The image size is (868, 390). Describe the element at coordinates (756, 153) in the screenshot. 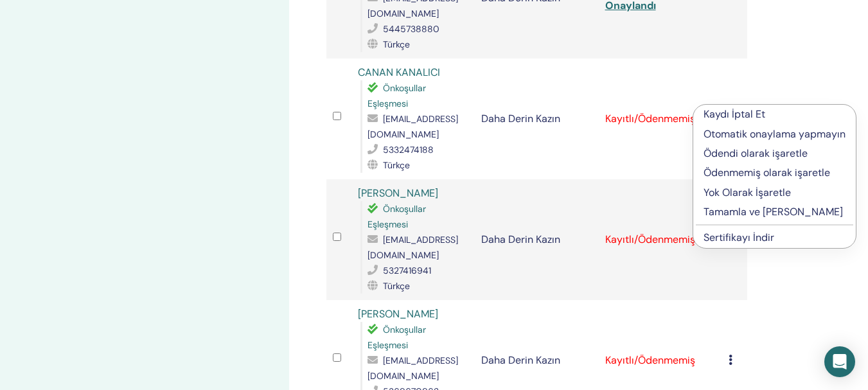

I see `font: Ödendi olarak işaretle` at that location.